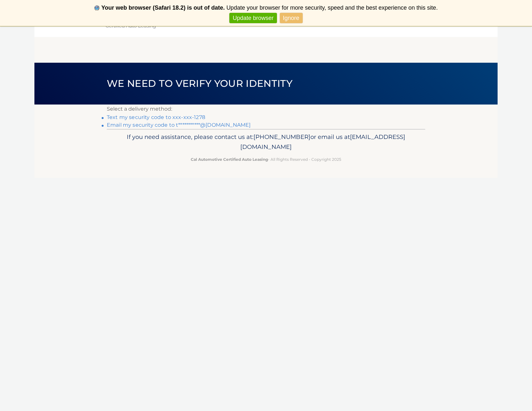 The image size is (532, 411). What do you see at coordinates (266, 109) in the screenshot?
I see `p: Select a delivery method:` at bounding box center [266, 109].